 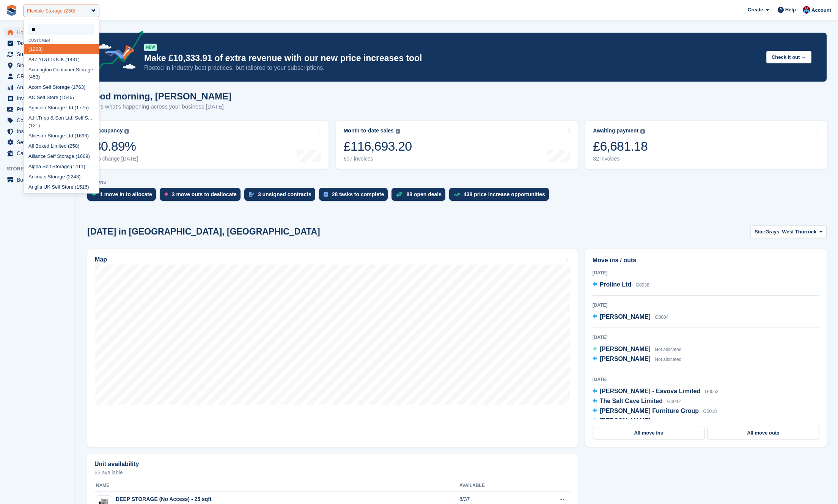 I want to click on h2: Map, so click(x=101, y=260).